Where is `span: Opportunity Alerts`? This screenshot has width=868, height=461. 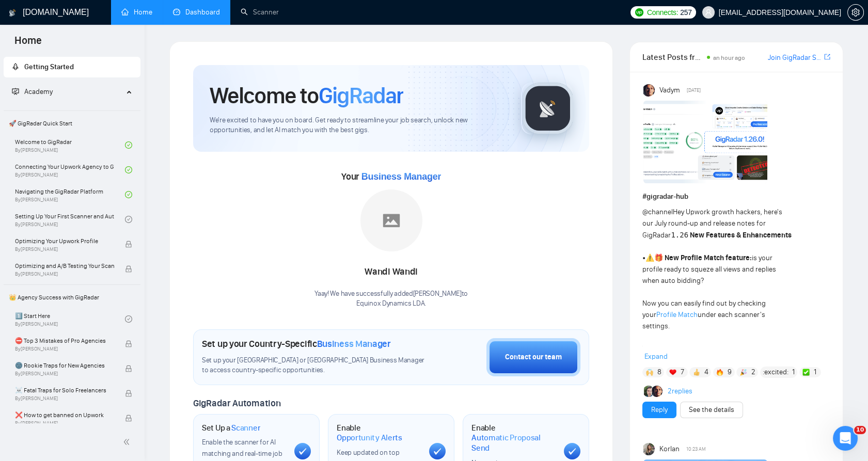
span: Opportunity Alerts is located at coordinates (369, 438).